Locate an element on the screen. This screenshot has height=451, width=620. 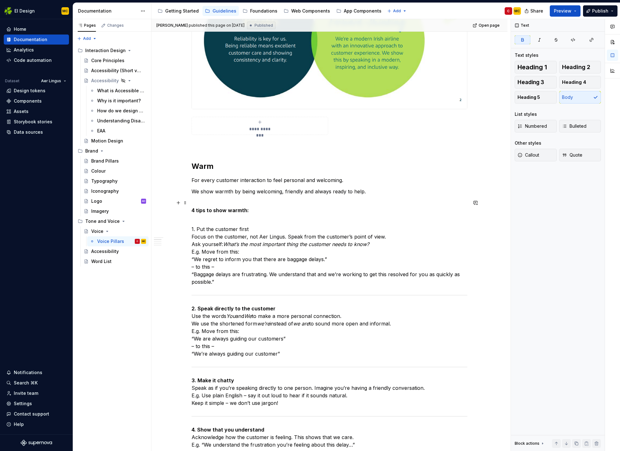
img: 56b5df98-d96d-4d7e-807c-0afdf3bdaefa.png is located at coordinates (8, 11).